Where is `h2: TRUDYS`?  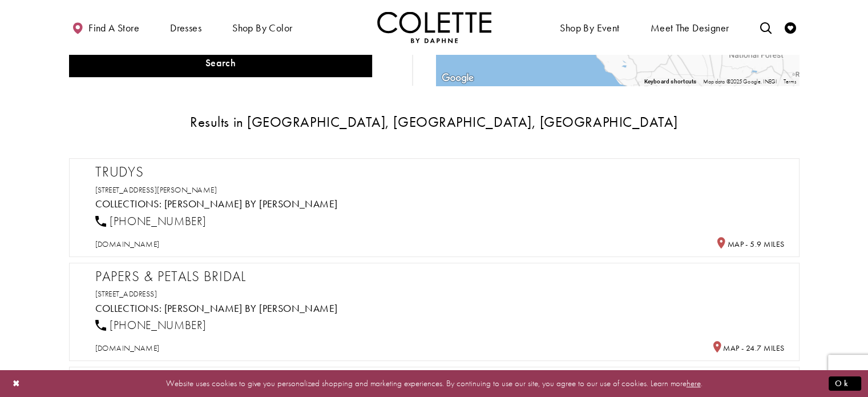 h2: TRUDYS is located at coordinates (440, 172).